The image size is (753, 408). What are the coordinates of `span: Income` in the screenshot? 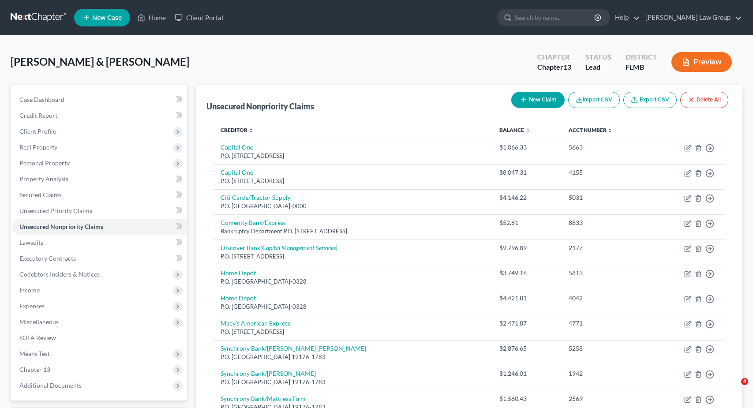 It's located at (30, 290).